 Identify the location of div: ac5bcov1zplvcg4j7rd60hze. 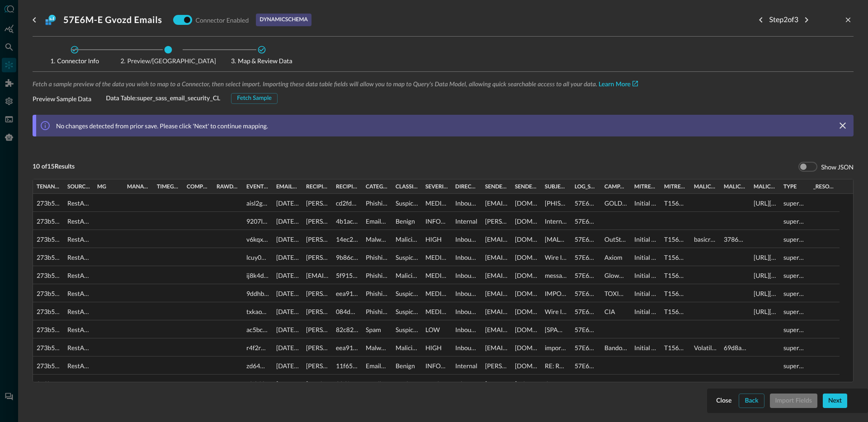
(257, 330).